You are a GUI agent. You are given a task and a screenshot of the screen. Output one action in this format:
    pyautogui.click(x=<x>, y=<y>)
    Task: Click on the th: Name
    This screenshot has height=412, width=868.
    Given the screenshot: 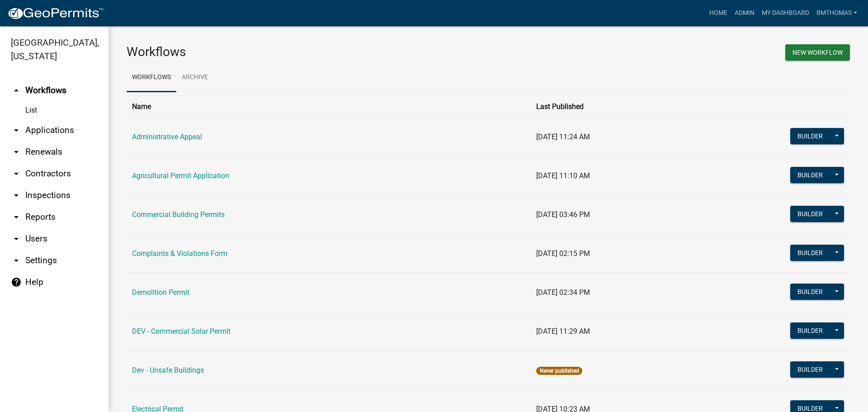 What is the action you would take?
    pyautogui.click(x=329, y=107)
    